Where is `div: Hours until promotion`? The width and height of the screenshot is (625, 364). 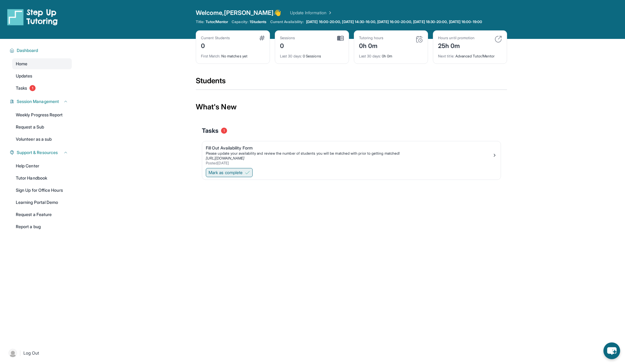
div: Hours until promotion is located at coordinates (456, 38).